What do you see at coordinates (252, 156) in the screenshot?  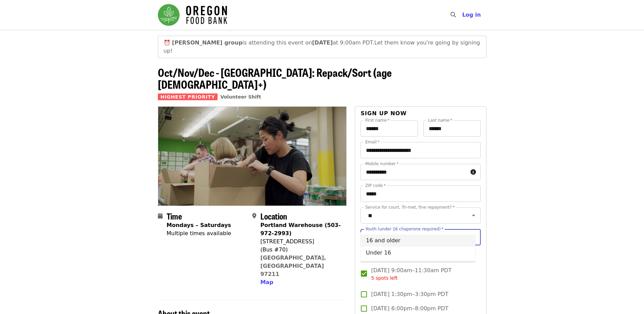 I see `img: Oct/Nov/Dec - Portland: Repack/Sort (age 8+) organized by Oregon Food Bank` at bounding box center [252, 156].